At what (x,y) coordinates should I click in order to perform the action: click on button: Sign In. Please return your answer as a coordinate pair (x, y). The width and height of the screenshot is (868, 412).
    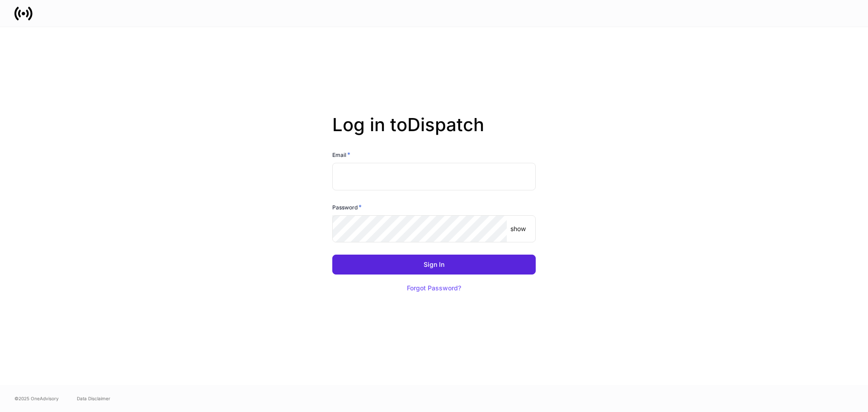
    Looking at the image, I should click on (434, 264).